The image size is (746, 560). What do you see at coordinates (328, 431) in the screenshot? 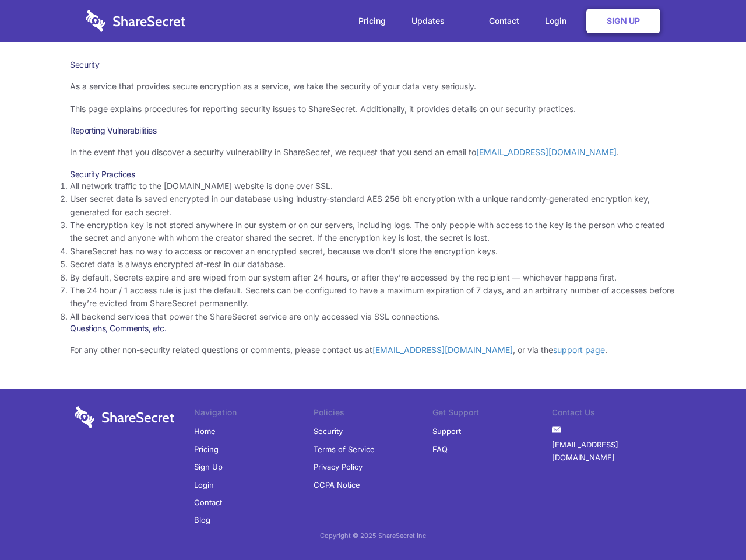
I see `a: Security` at bounding box center [328, 431].